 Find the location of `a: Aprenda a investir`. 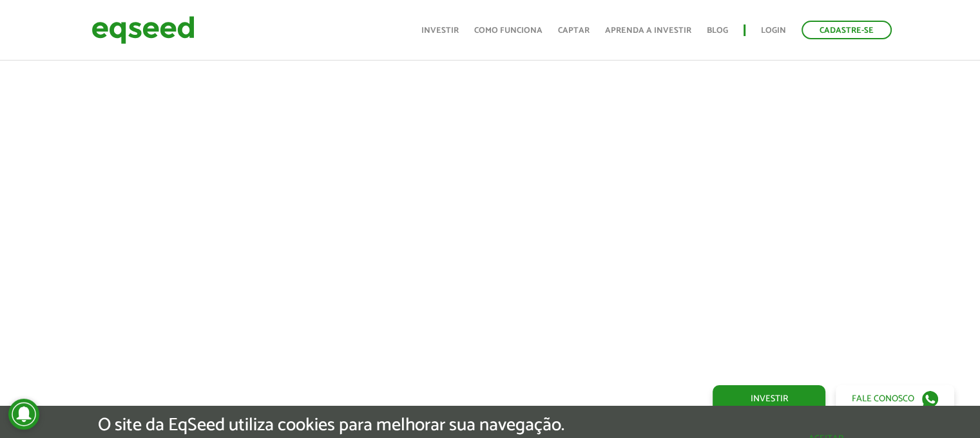

a: Aprenda a investir is located at coordinates (648, 30).